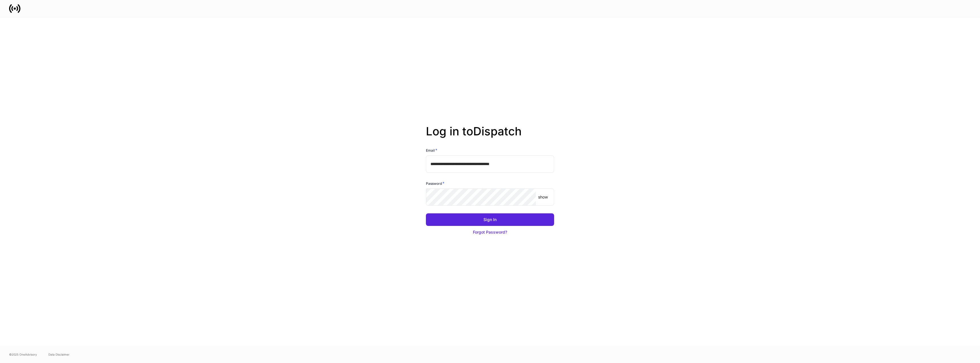 Image resolution: width=980 pixels, height=363 pixels. I want to click on div: Forgot Password?, so click(490, 232).